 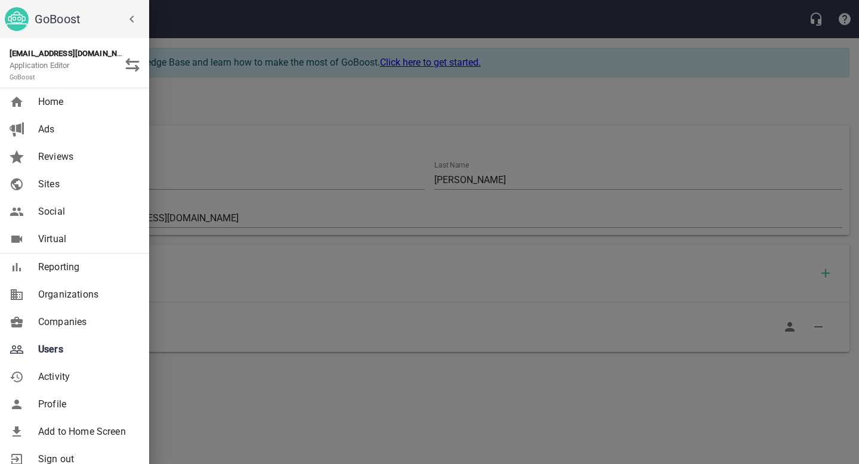 I want to click on h6: GoBoost, so click(x=90, y=19).